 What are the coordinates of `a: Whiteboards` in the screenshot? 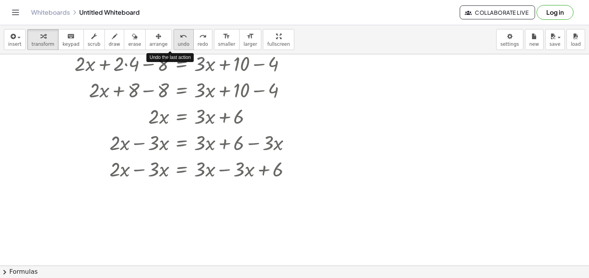 It's located at (50, 12).